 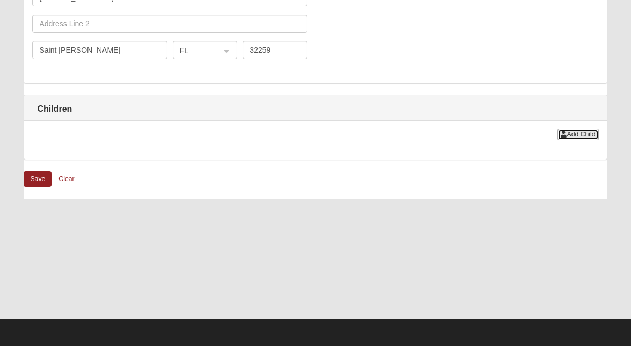 What do you see at coordinates (66, 179) in the screenshot?
I see `button: Clear` at bounding box center [66, 179].